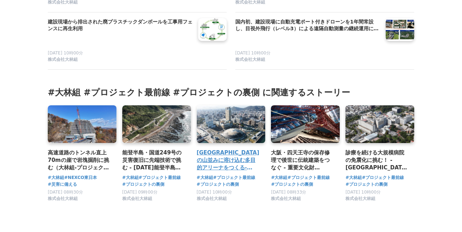 Image resolution: width=462 pixels, height=232 pixels. Describe the element at coordinates (307, 25) in the screenshot. I see `h4: 国内初、建設現場に自動充電ポート付きドローンを1年間常設し、目視外飛行（レベル3）による遠隔自動測量の継続運用に成功` at that location.